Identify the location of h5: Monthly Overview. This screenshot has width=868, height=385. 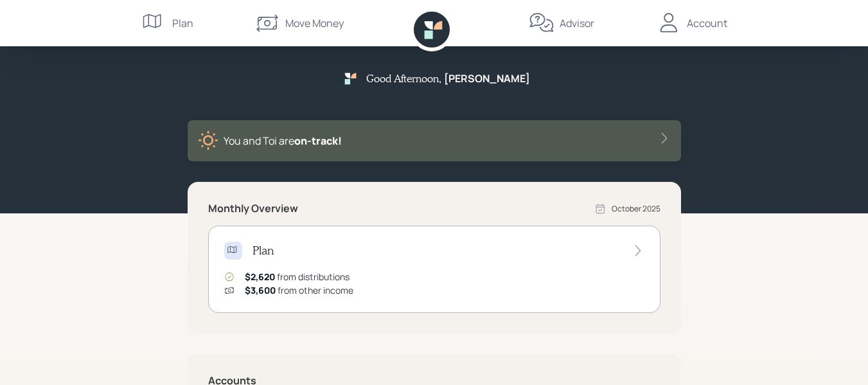
(254, 208).